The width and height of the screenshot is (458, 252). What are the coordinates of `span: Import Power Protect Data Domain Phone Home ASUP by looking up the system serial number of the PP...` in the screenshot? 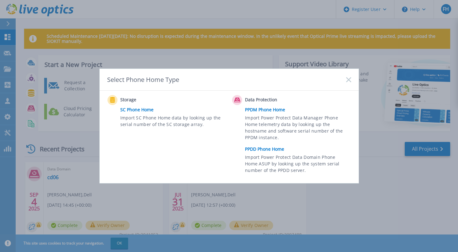 It's located at (297, 165).